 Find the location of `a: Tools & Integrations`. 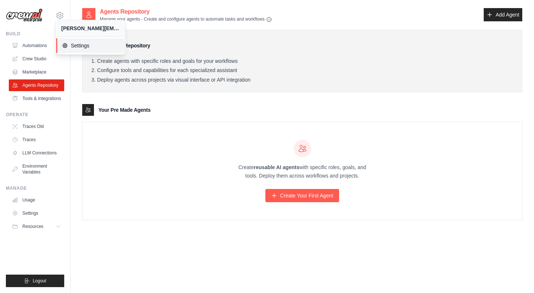

a: Tools & Integrations is located at coordinates (36, 98).